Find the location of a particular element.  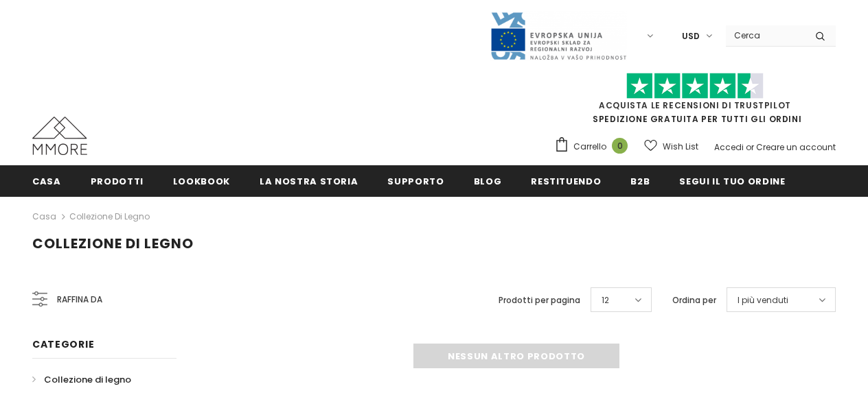

span: B2B is located at coordinates (640, 182).